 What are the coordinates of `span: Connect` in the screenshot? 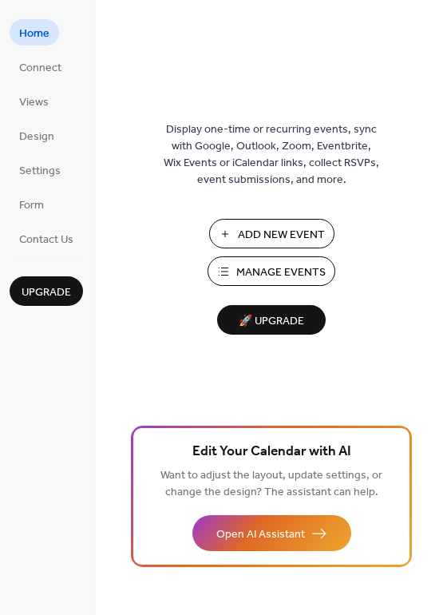 It's located at (40, 68).